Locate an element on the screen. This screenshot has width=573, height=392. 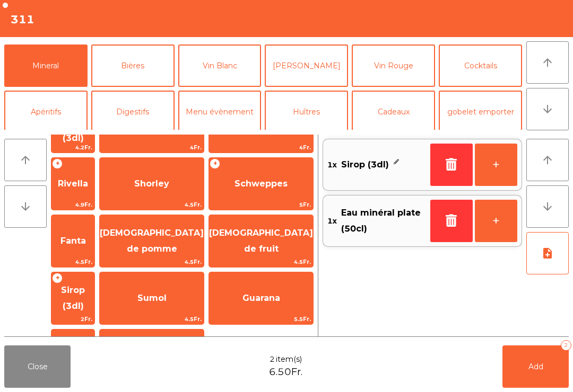
button: Huîtres is located at coordinates (306, 112).